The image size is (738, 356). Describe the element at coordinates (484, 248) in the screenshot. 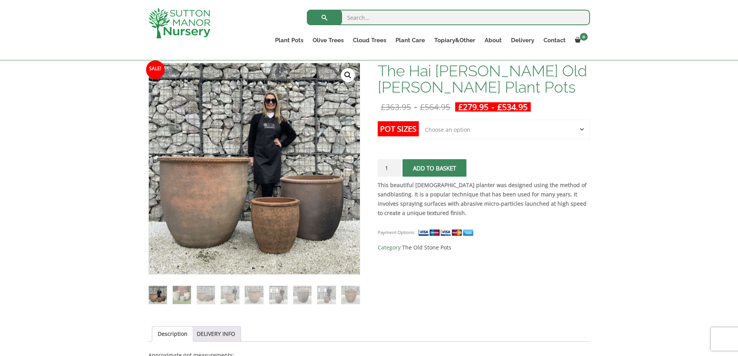

I see `span: Category:` at that location.